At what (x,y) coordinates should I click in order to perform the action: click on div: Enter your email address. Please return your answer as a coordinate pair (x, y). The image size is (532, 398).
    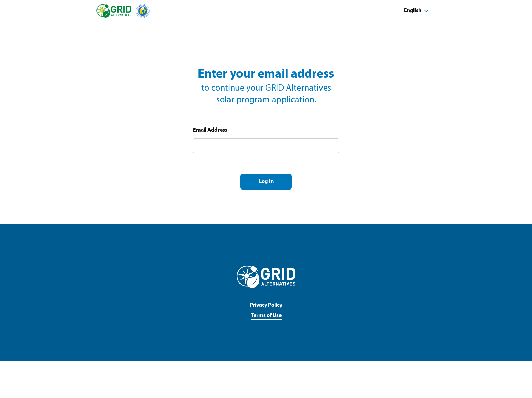
    Looking at the image, I should click on (266, 74).